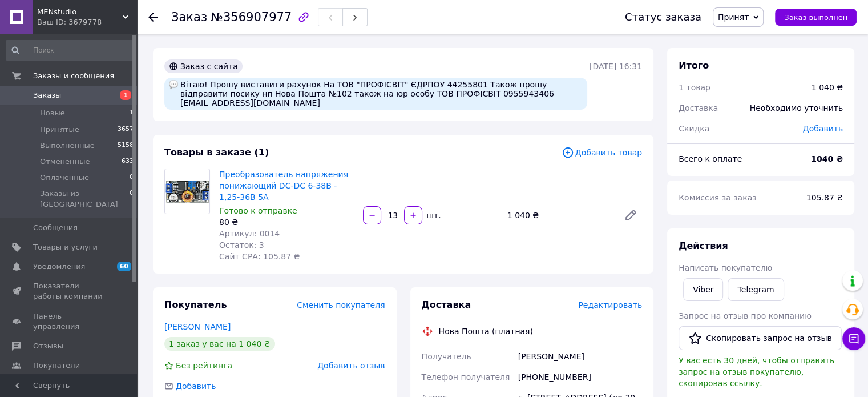 This screenshot has height=397, width=868. What do you see at coordinates (760, 338) in the screenshot?
I see `button: Скопировать запрос на отзыв` at bounding box center [760, 338].